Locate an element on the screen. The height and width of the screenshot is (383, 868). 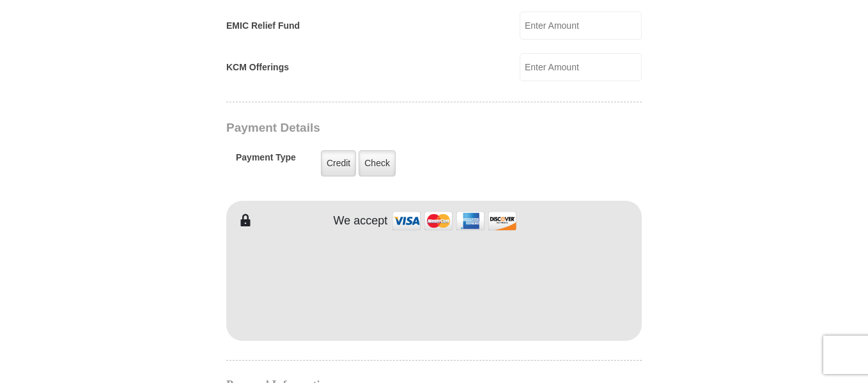
img: credit cards accepted is located at coordinates (454, 221).